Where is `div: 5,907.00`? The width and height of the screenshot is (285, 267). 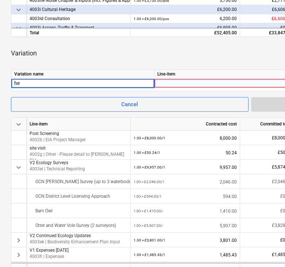
div: 5,907.00 is located at coordinates (185, 226).